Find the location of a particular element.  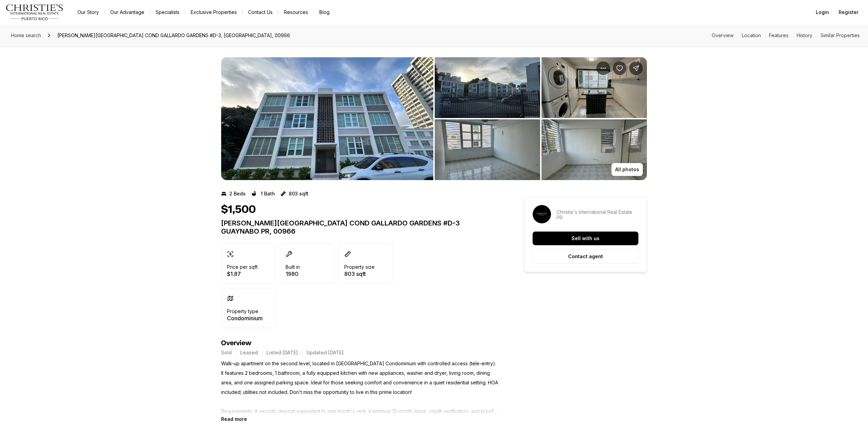

a: Skip to: Features is located at coordinates (778, 35).